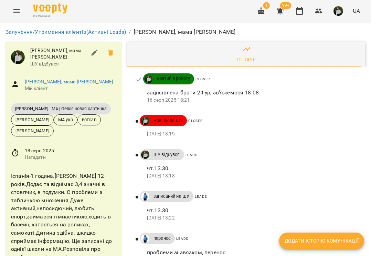 The width and height of the screenshot is (371, 256). I want to click on span: For Business, so click(50, 16).